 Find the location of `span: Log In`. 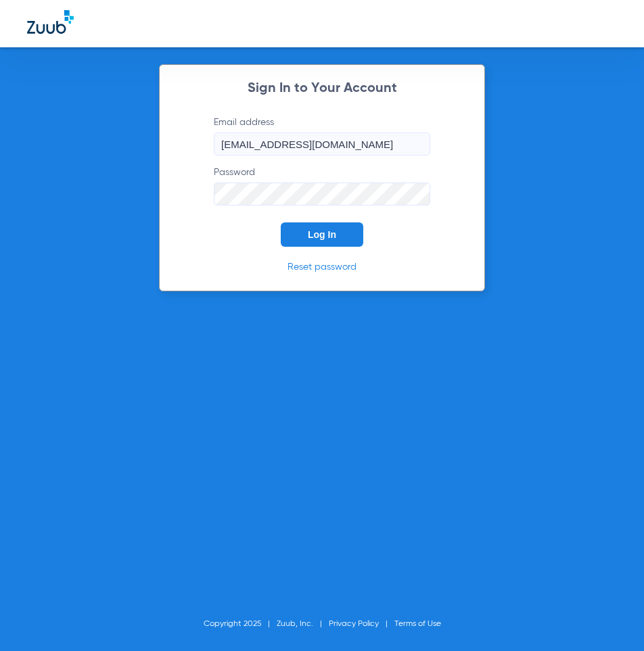

span: Log In is located at coordinates (322, 235).